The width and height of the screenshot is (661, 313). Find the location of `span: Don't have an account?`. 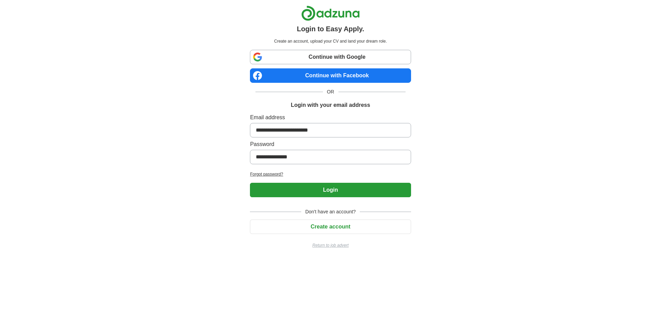

span: Don't have an account? is located at coordinates (330, 212).